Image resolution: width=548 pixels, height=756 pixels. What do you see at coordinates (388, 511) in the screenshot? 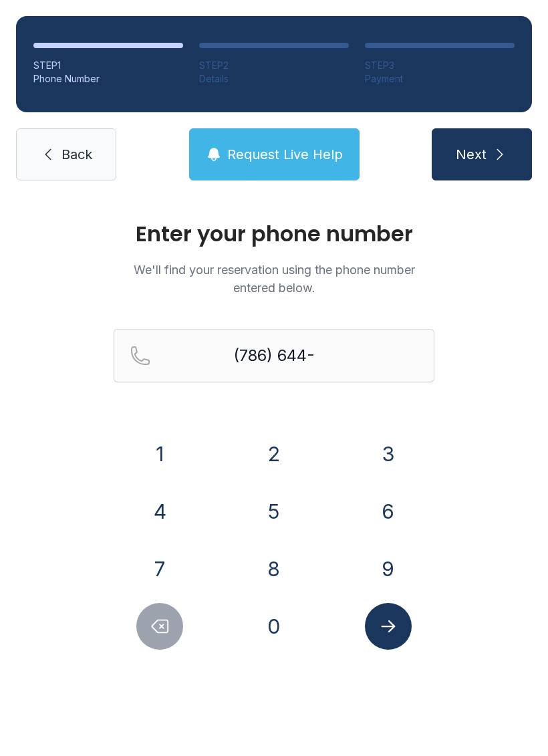
I see `button: 6` at bounding box center [388, 511].